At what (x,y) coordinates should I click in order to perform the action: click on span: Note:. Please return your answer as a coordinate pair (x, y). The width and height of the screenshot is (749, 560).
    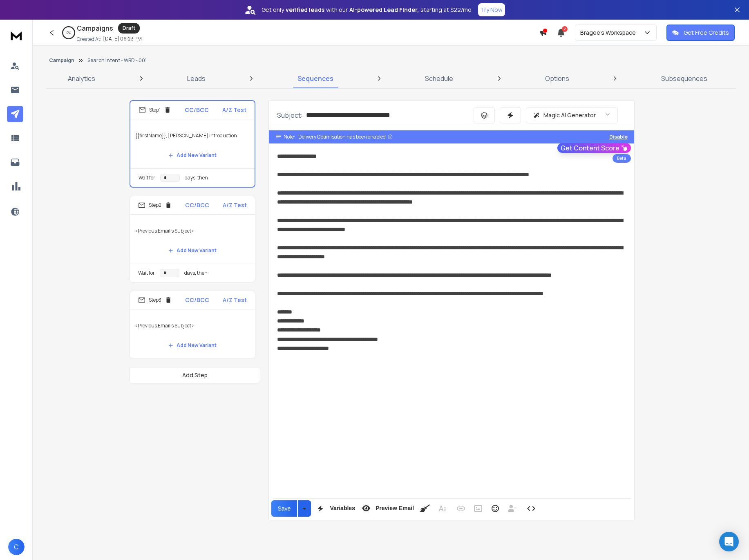
    Looking at the image, I should click on (289, 137).